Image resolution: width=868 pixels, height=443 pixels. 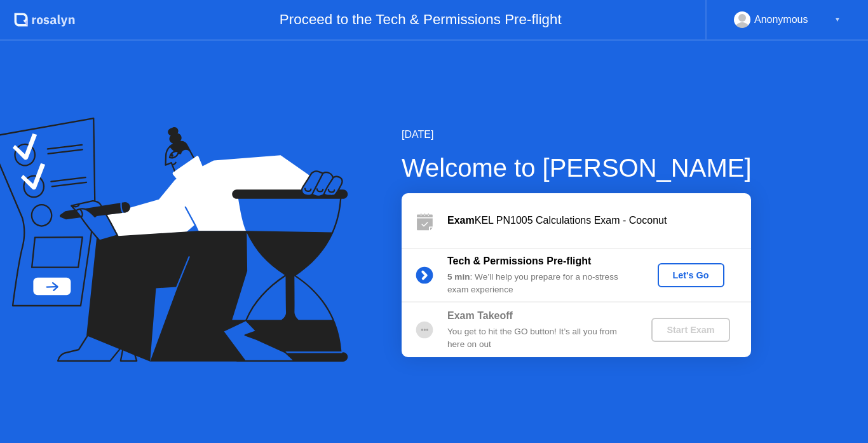 I want to click on div: Anonymous, so click(x=781, y=20).